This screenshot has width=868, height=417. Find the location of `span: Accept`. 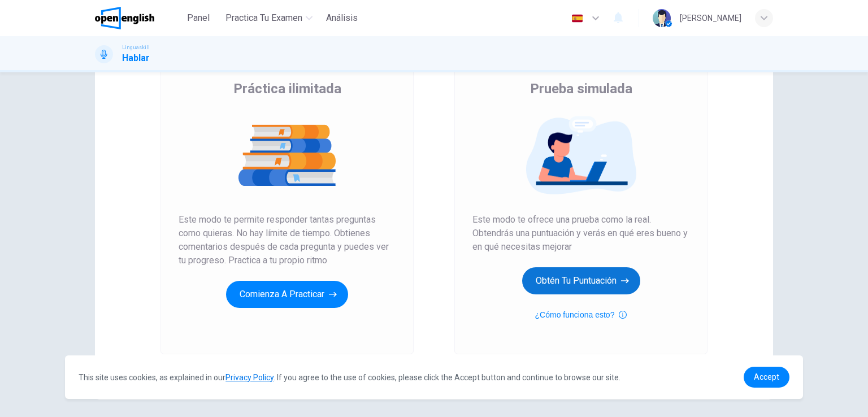

span: Accept is located at coordinates (766, 377).